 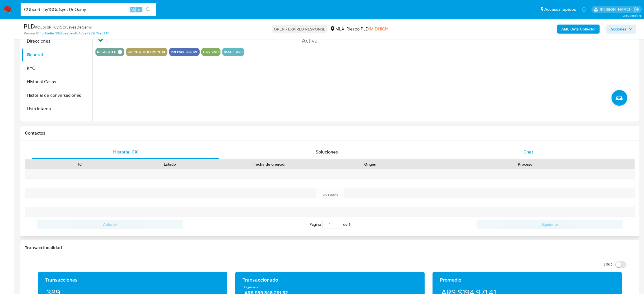 What do you see at coordinates (379, 29) in the screenshot?
I see `span: MIDHIGH` at bounding box center [379, 29].